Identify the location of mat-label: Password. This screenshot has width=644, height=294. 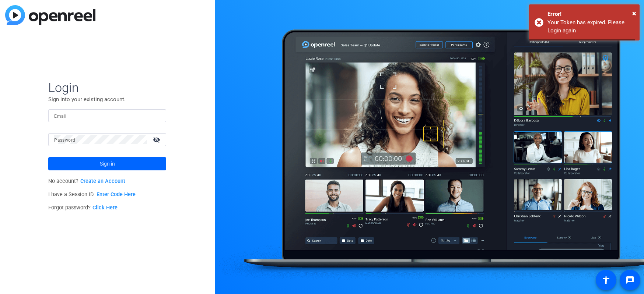
(64, 140).